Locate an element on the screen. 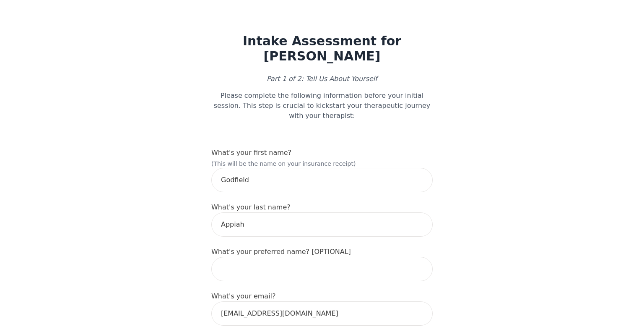 Image resolution: width=644 pixels, height=332 pixels. label: What's your last name? is located at coordinates (251, 207).